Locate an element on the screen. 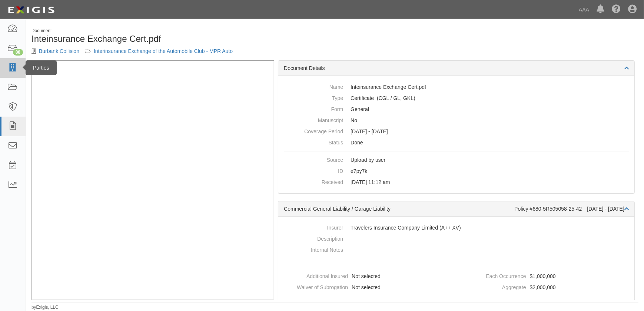 This screenshot has height=311, width=644. div: 88 is located at coordinates (18, 52).